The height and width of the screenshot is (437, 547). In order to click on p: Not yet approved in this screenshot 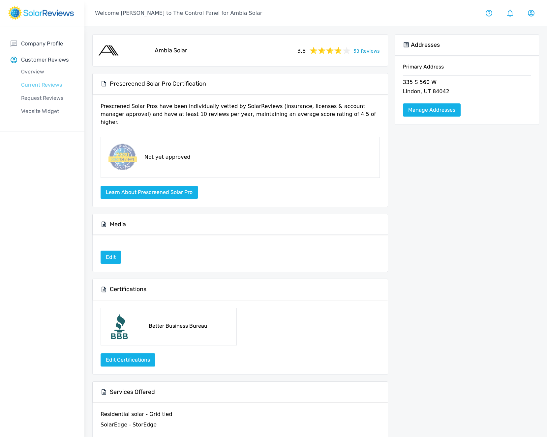, I will do `click(167, 157)`.